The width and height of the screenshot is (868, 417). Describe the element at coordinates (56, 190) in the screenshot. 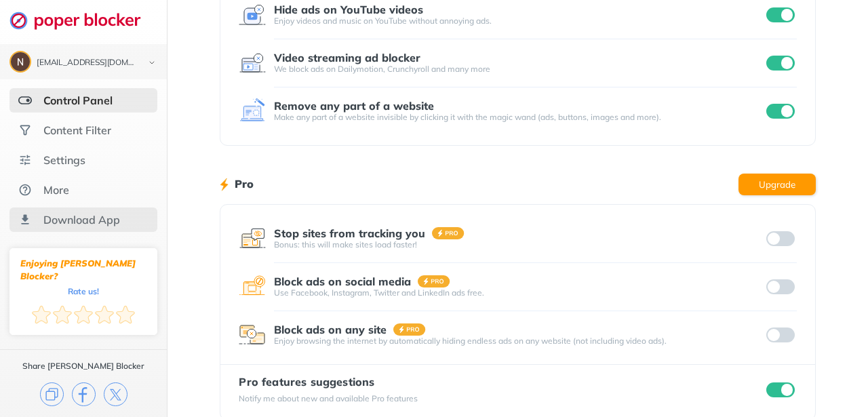

I see `div: More` at that location.